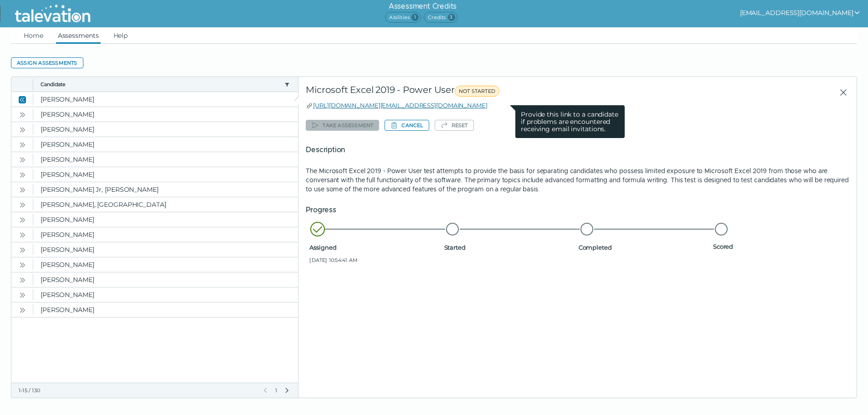  Describe the element at coordinates (577, 180) in the screenshot. I see `p: The Microsoft Excel 2019 - Power User test attempts to provide the basis for separating candidate...` at that location.